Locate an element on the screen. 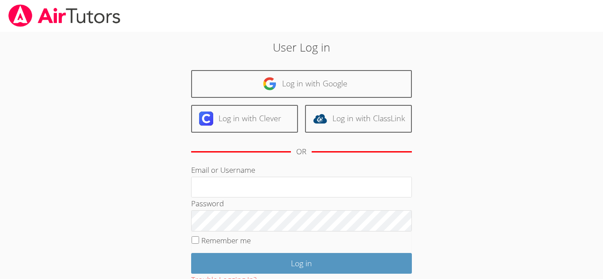  img: clever-logo-6eab21bc6e7a338710f1a6ff85c0baf02591cd810cc4098c63d3a4b26e2feb20.svg is located at coordinates (206, 119).